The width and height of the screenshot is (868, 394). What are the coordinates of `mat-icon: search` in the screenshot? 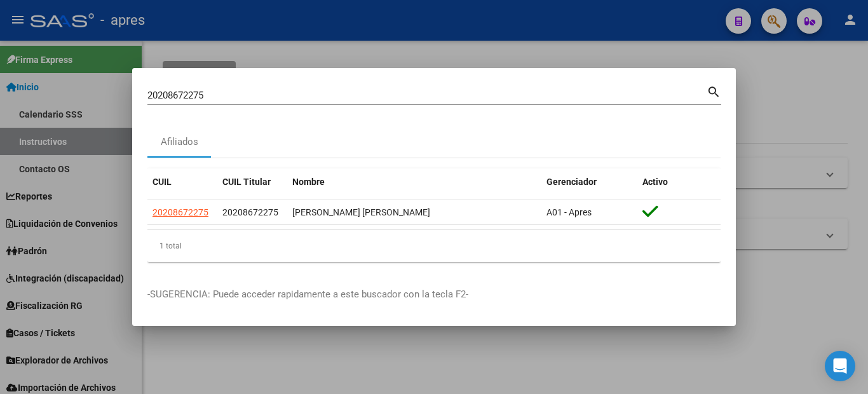 It's located at (713, 91).